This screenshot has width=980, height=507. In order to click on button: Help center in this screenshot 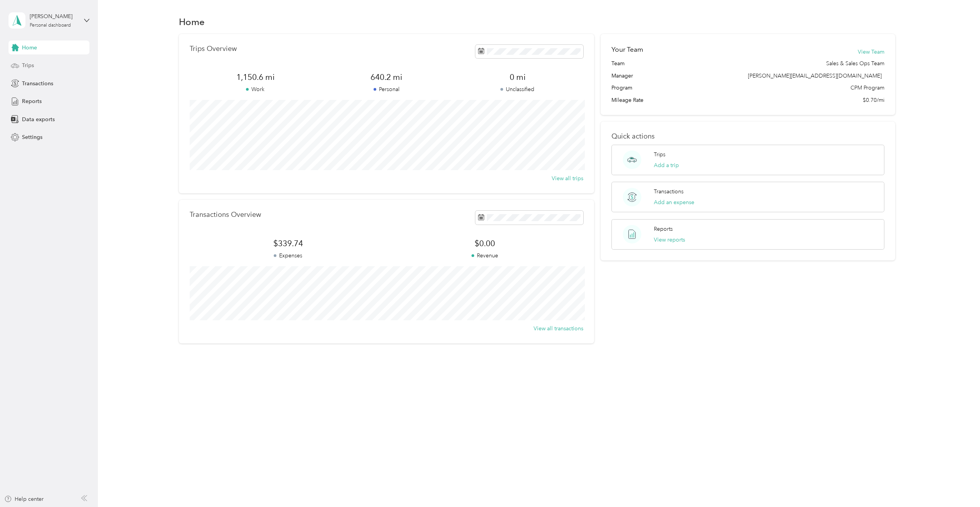, I will do `click(24, 498)`.